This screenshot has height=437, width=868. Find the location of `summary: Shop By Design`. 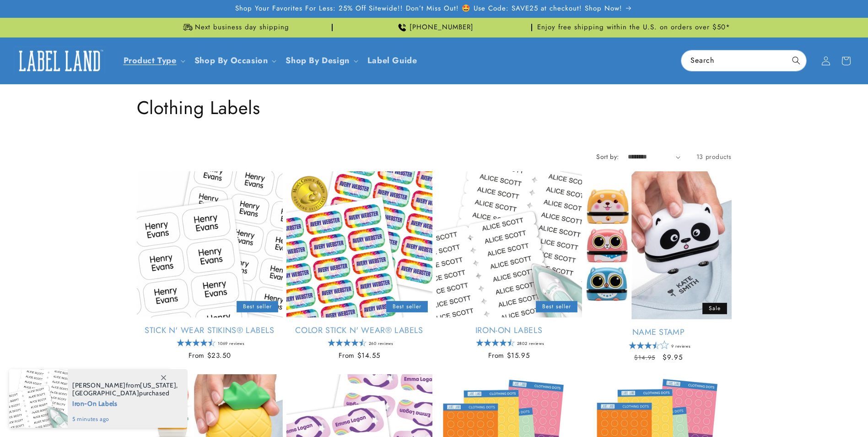

summary: Shop By Design is located at coordinates (321, 61).